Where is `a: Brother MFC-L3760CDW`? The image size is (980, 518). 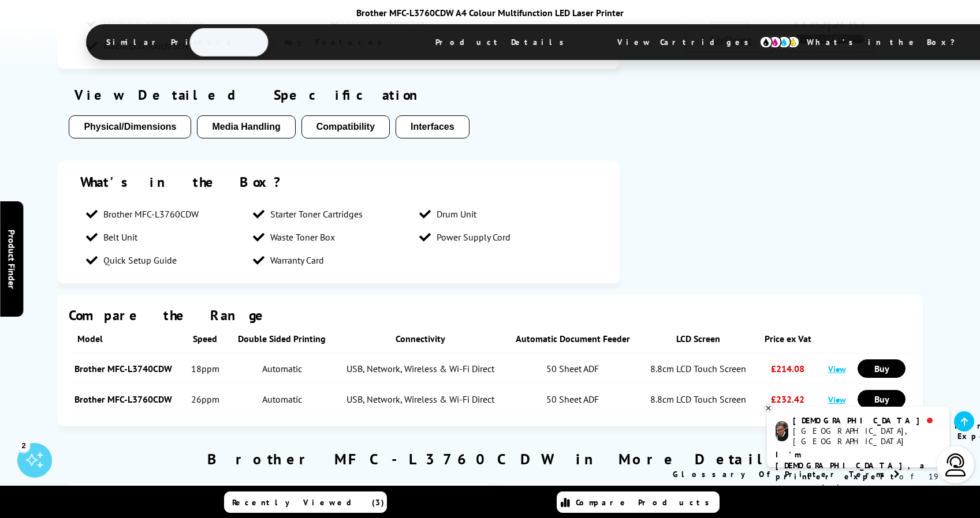
a: Brother MFC-L3760CDW is located at coordinates (123, 399).